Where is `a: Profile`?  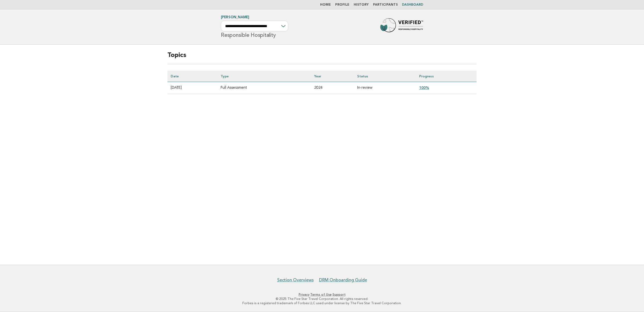
a: Profile is located at coordinates (342, 5).